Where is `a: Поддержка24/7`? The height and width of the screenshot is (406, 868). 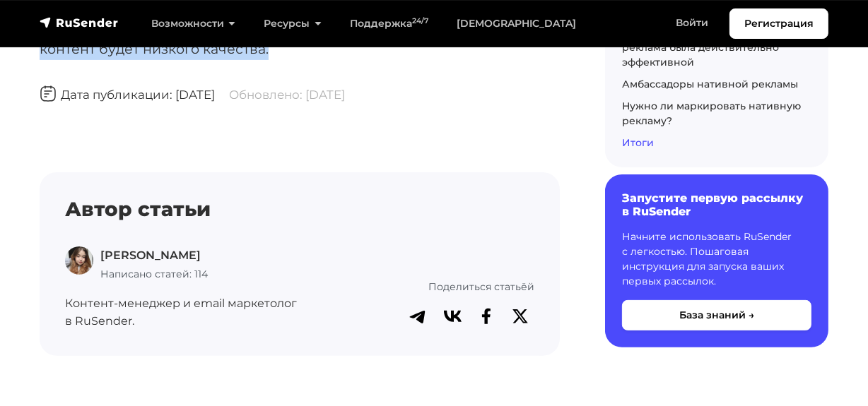 a: Поддержка24/7 is located at coordinates (389, 24).